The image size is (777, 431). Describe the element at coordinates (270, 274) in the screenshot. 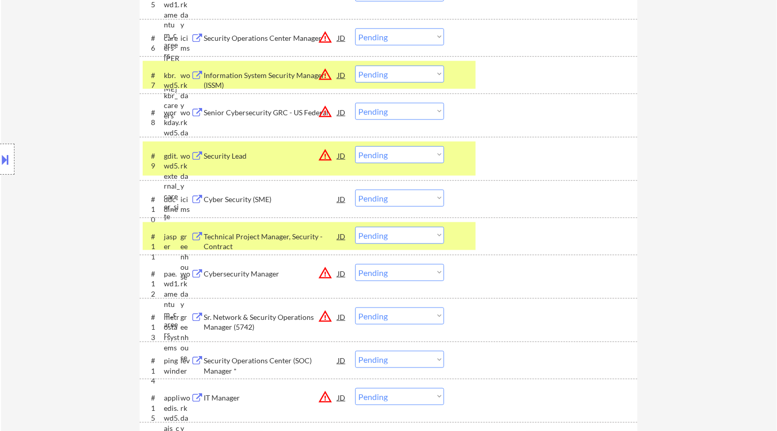

I see `div: Cybersecurity Manager` at that location.